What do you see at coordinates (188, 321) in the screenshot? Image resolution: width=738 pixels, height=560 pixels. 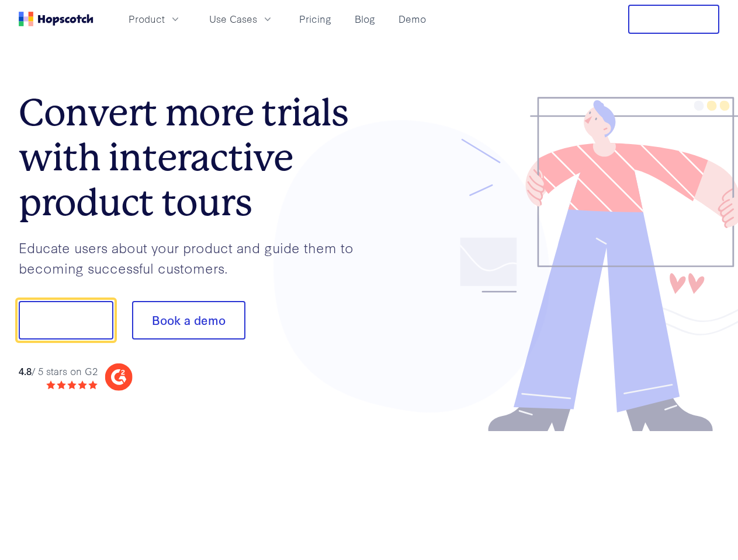 I see `button: Book a demo` at bounding box center [188, 321].